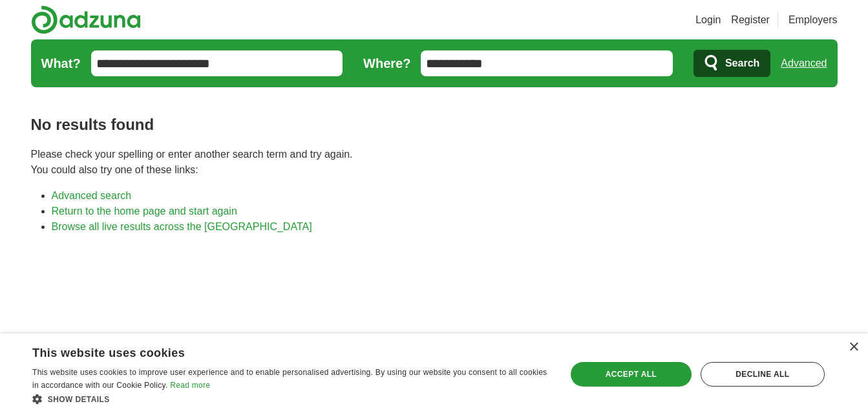 Image resolution: width=868 pixels, height=415 pixels. Describe the element at coordinates (750, 20) in the screenshot. I see `a: Register` at that location.